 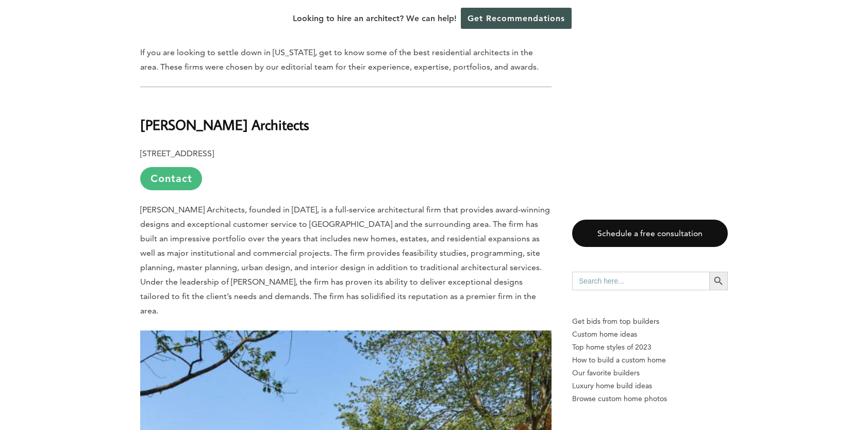 What do you see at coordinates (650, 233) in the screenshot?
I see `a: Schedule a free consultation` at bounding box center [650, 233].